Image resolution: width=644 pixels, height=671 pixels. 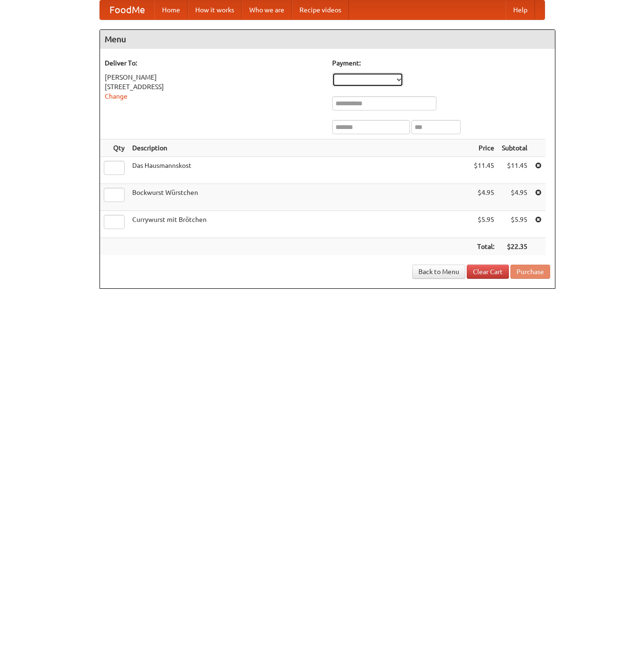 I want to click on h4: Menu, so click(x=327, y=39).